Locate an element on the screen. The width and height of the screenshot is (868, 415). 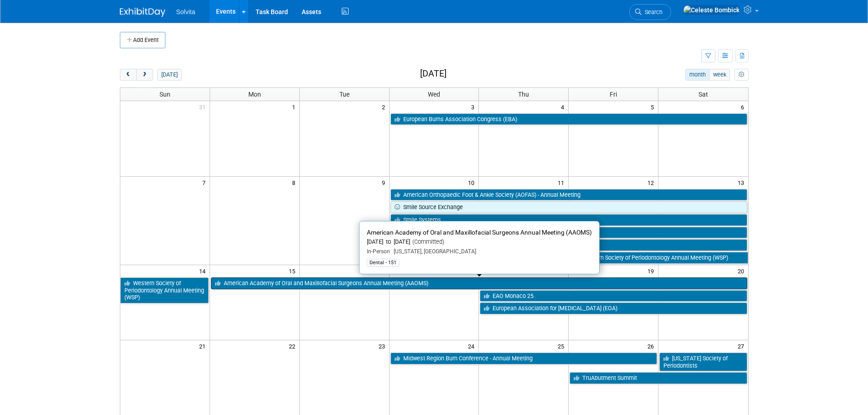
span: Fri is located at coordinates (613, 94).